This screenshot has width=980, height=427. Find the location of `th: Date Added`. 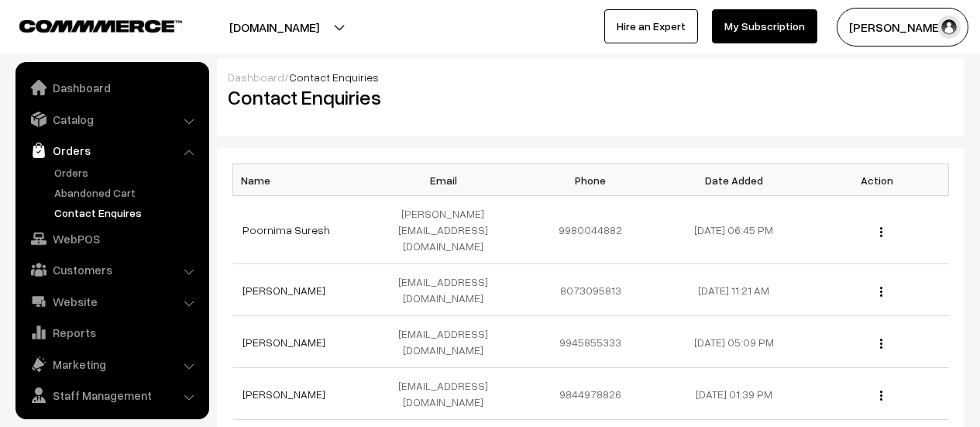

th: Date Added is located at coordinates (734, 180).